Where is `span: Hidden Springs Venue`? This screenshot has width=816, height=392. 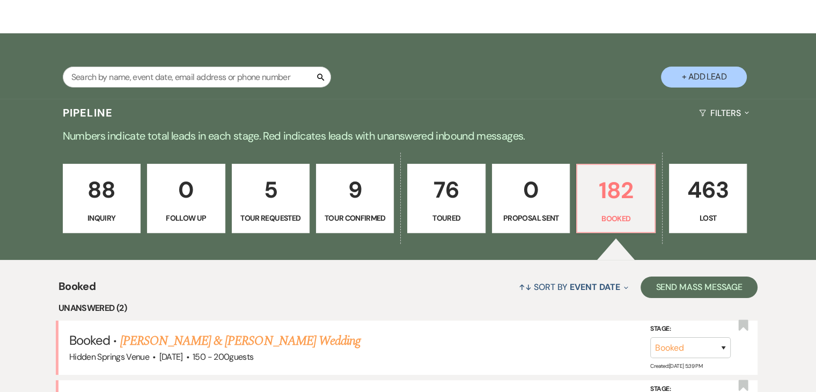
span: Hidden Springs Venue is located at coordinates (109, 356).